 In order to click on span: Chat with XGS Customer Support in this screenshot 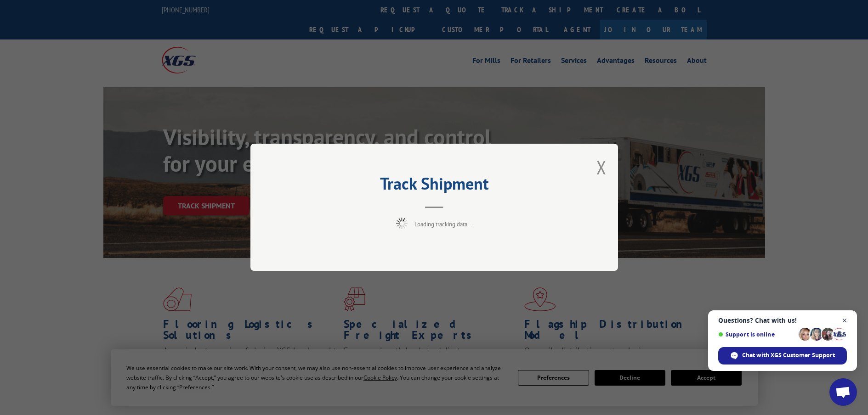, I will do `click(789, 355)`.